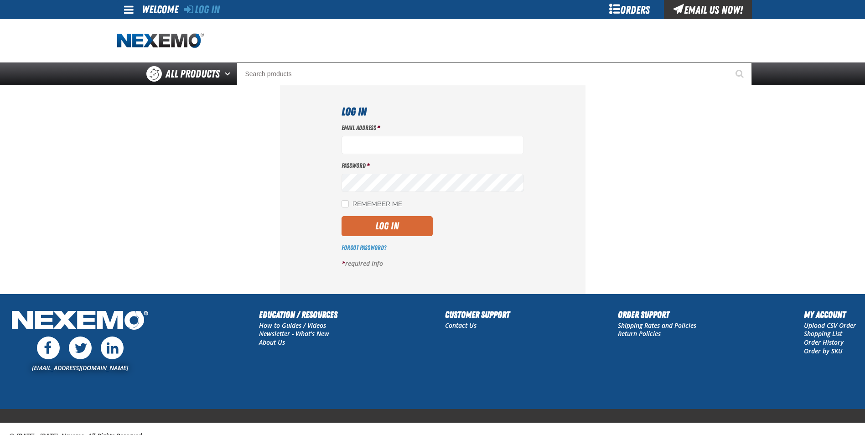  Describe the element at coordinates (229, 74) in the screenshot. I see `button: Open All Products pages` at that location.